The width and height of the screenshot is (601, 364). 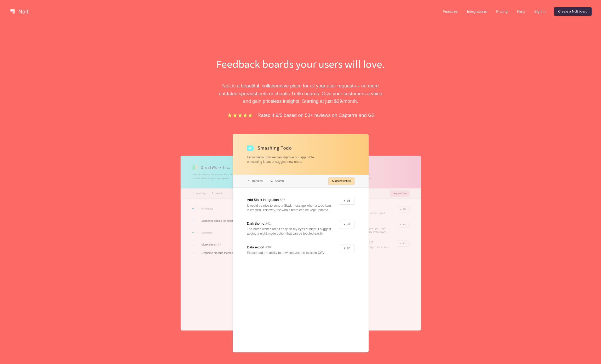 I want to click on a: Sign in, so click(x=540, y=12).